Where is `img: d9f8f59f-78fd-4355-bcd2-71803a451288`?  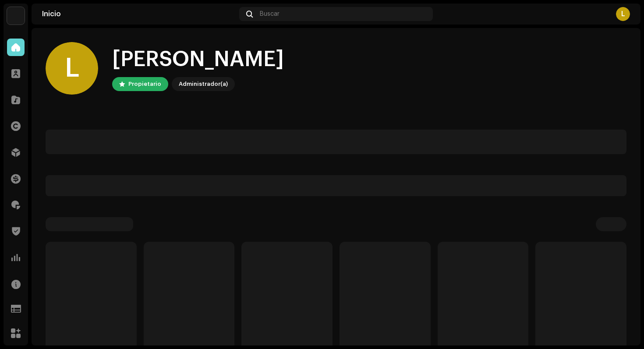
img: d9f8f59f-78fd-4355-bcd2-71803a451288 is located at coordinates (16, 16).